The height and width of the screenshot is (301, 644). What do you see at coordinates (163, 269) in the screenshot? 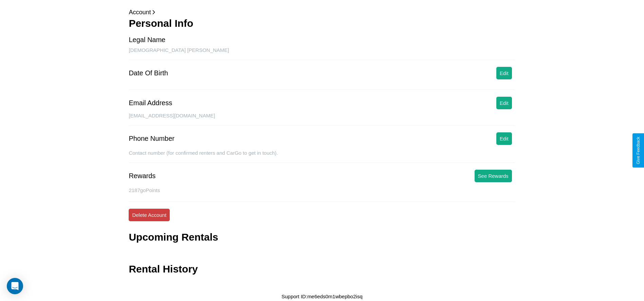
I see `h3: Rental History` at bounding box center [163, 269].